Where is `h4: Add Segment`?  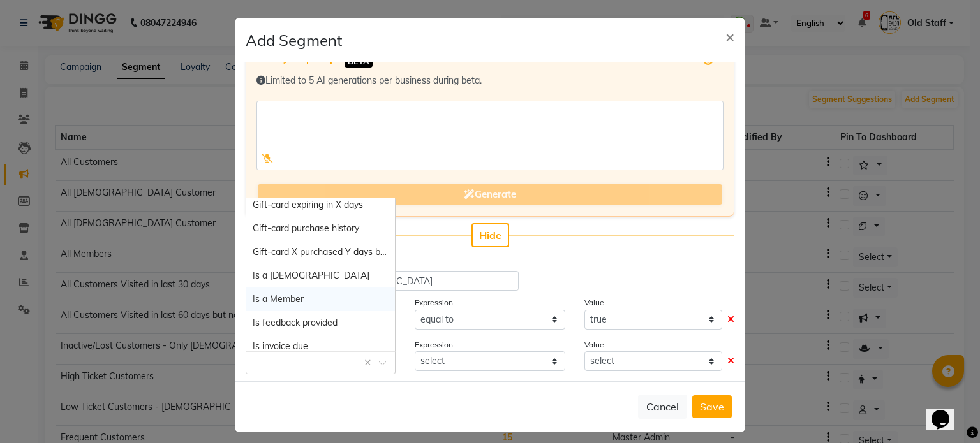 h4: Add Segment is located at coordinates (293, 40).